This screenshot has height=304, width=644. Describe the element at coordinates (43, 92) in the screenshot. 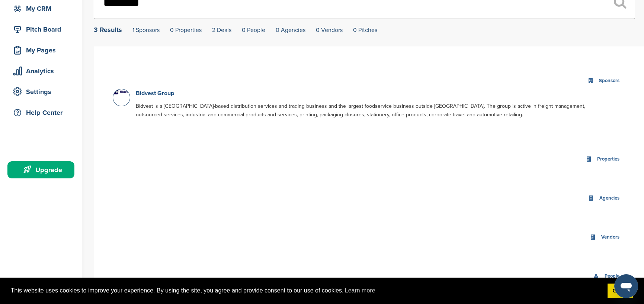

I see `div: Settings` at that location.